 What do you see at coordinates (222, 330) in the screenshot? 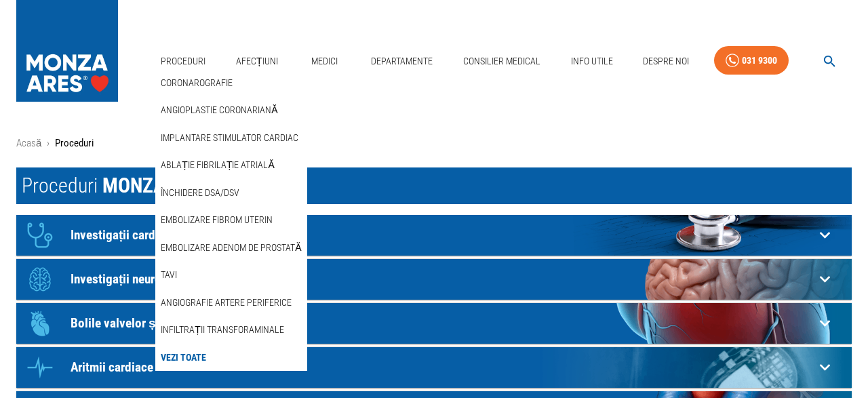
I see `a: Infiltrații transforaminale` at bounding box center [222, 330].